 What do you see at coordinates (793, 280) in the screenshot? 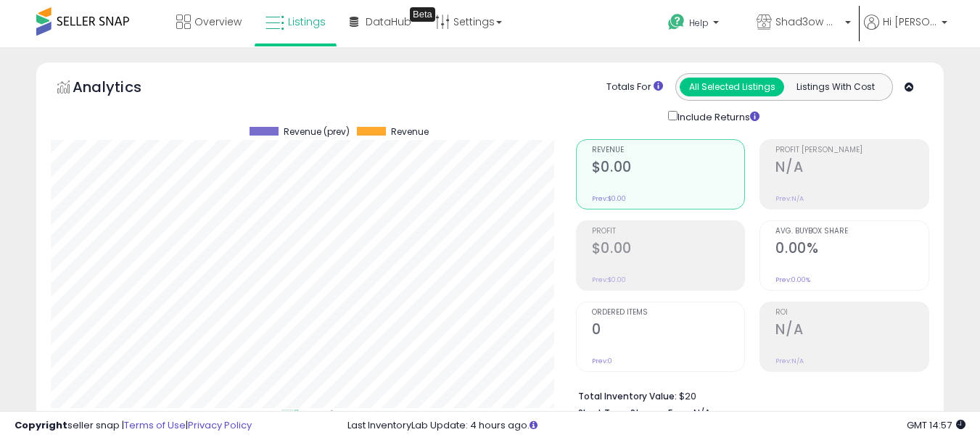
I see `small: Prev: 0.00%` at bounding box center [793, 280].